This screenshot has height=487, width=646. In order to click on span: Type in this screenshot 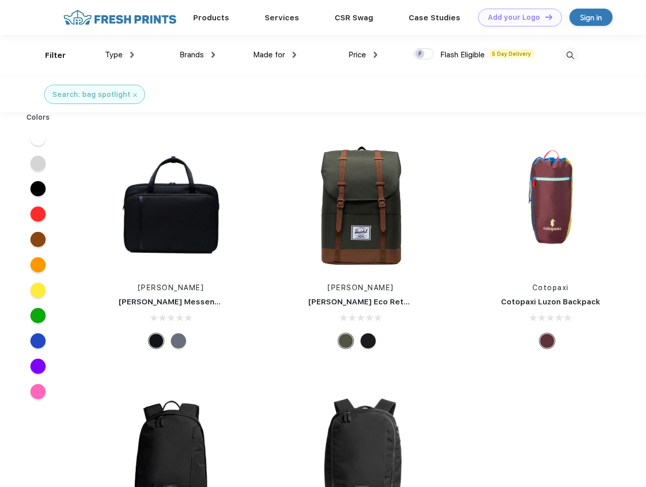, I will do `click(114, 55)`.